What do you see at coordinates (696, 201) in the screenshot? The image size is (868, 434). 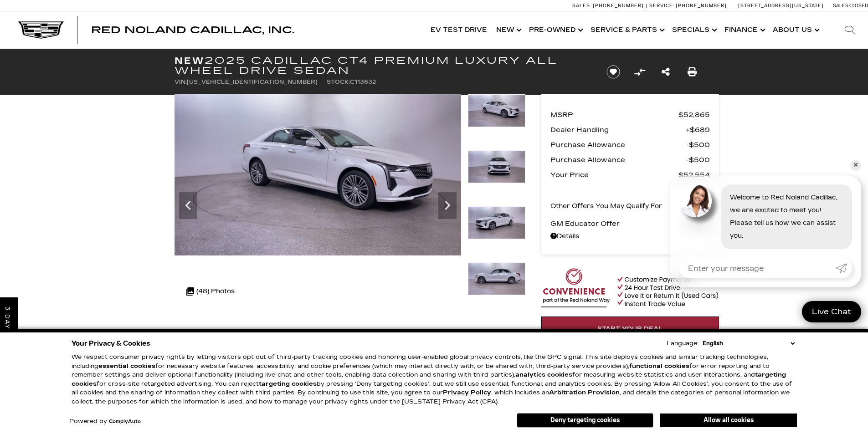 I see `img: Agent profile photo` at bounding box center [696, 201].